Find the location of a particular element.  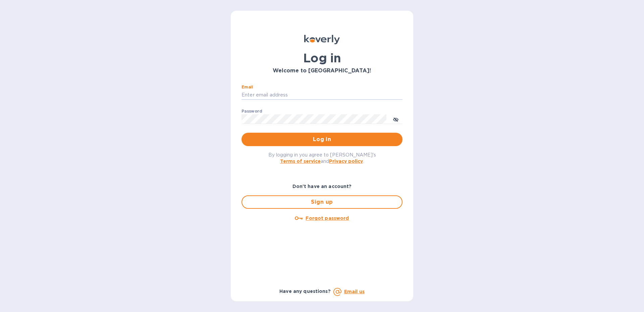

label: Password is located at coordinates (252, 112).